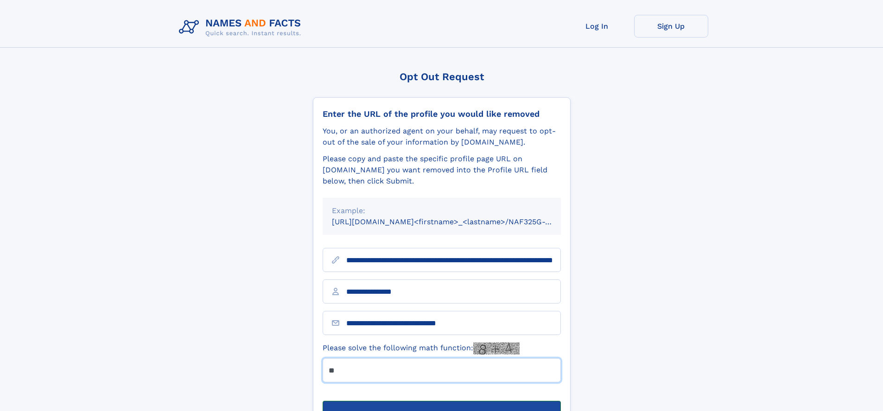  What do you see at coordinates (421, 348) in the screenshot?
I see `label: Please solve the following math function:` at bounding box center [421, 348].